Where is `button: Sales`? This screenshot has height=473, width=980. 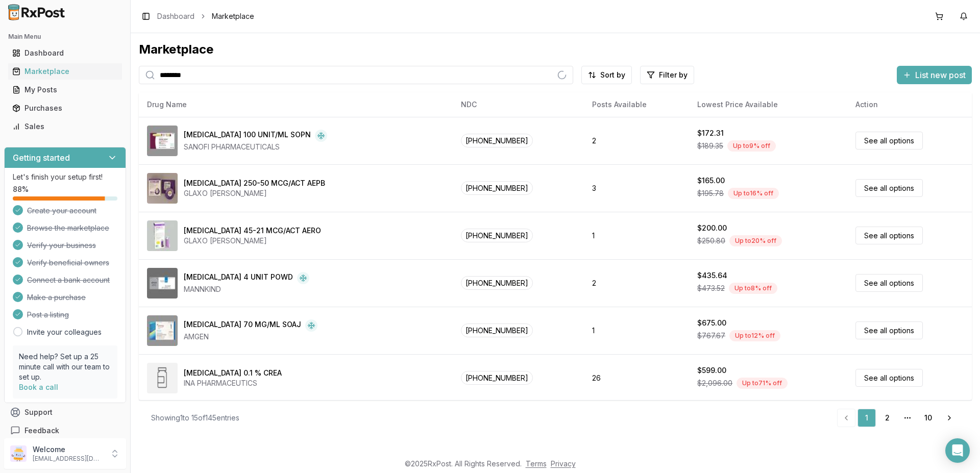
button: Sales is located at coordinates (65, 127).